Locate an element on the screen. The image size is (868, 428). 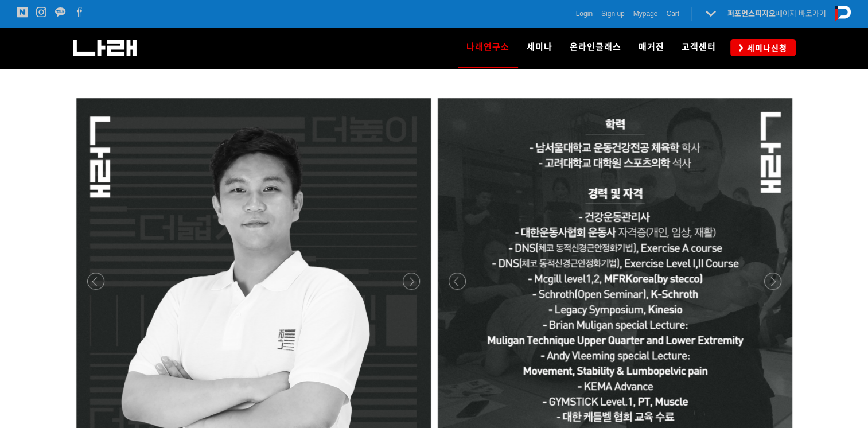
span: 세미나 is located at coordinates (540, 47).